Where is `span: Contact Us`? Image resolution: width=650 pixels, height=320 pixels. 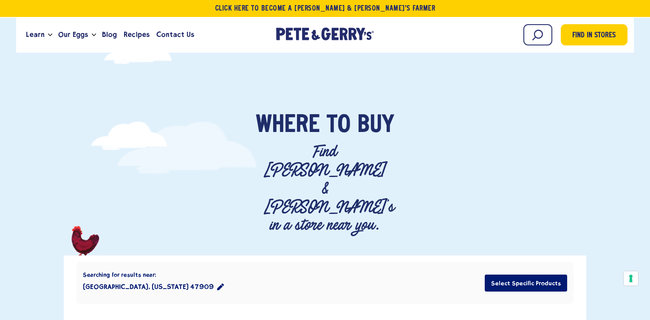
span: Contact Us is located at coordinates (175, 34).